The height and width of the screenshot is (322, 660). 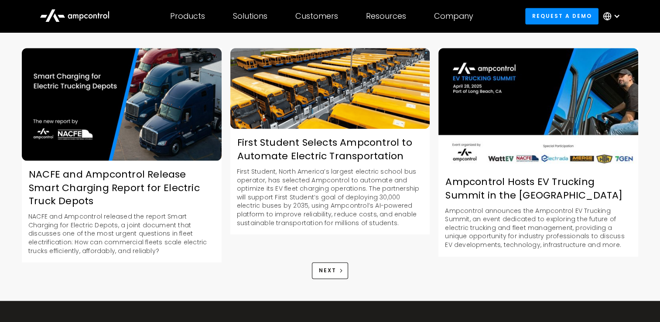 What do you see at coordinates (538, 228) in the screenshot?
I see `p: Ampcontrol announces the Ampcontrol EV Trucking Summit, an event dedicated to exploring the futur...` at bounding box center [538, 228].